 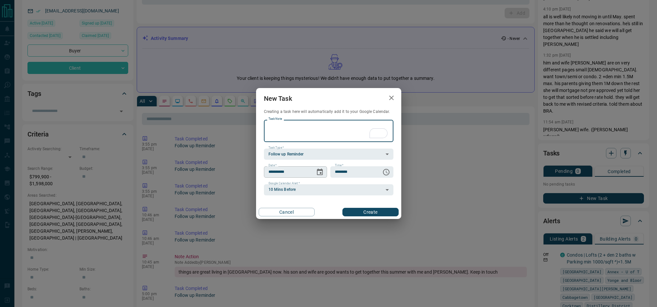 What do you see at coordinates (287, 212) in the screenshot?
I see `button: Cancel` at bounding box center [287, 212].